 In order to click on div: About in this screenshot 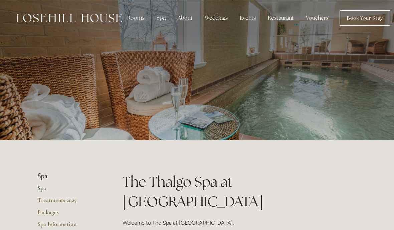, I will do `click(185, 18)`.